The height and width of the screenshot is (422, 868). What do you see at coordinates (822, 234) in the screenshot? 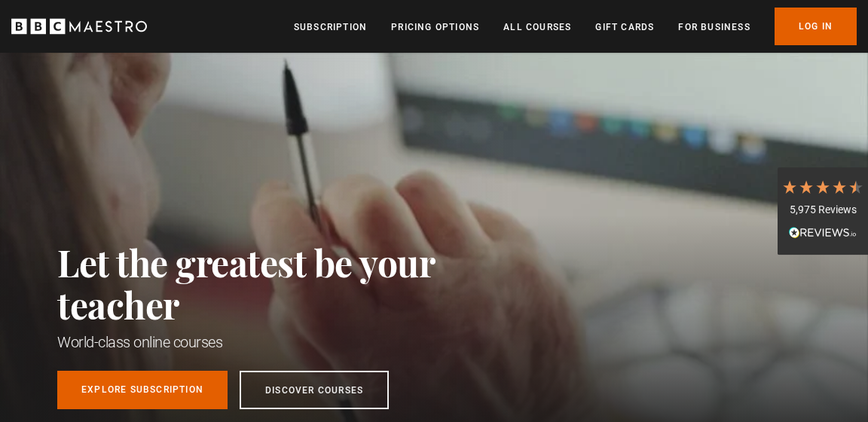
I see `div: Read All Reviews` at bounding box center [822, 234].